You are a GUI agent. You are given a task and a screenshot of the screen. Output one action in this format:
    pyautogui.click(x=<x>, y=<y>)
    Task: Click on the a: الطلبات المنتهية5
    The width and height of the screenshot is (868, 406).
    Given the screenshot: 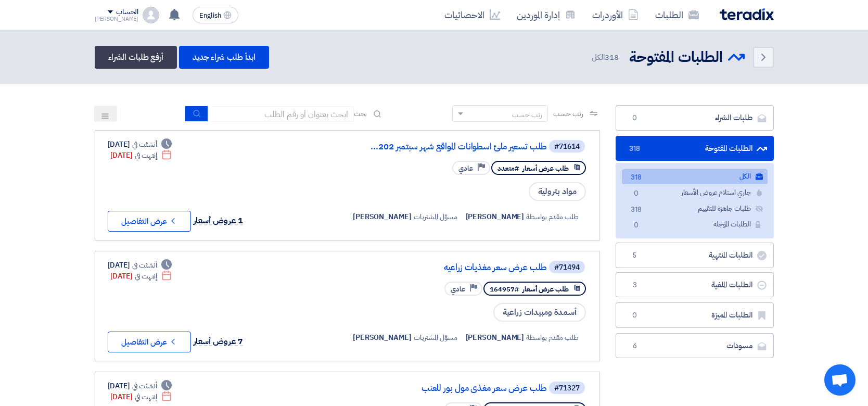 What is the action you would take?
    pyautogui.click(x=695, y=255)
    